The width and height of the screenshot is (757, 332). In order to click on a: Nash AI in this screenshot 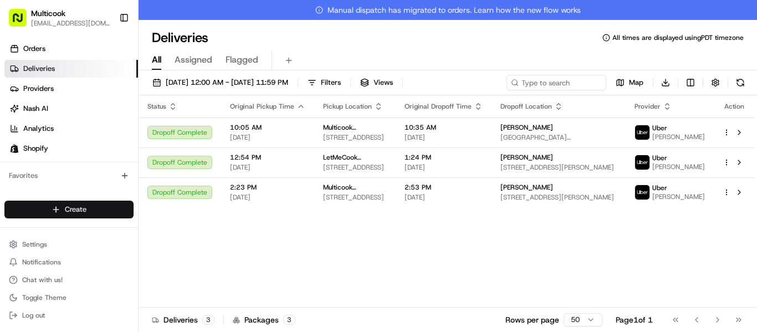, I will do `click(71, 109)`.